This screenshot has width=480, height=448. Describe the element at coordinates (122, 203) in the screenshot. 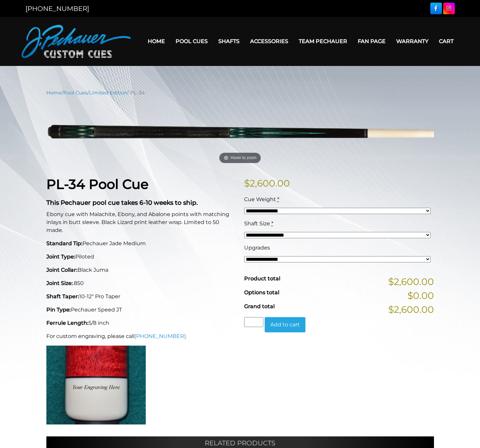

I see `strong: This Pechauer pool cue takes 6-10 weeks to ship.` at that location.